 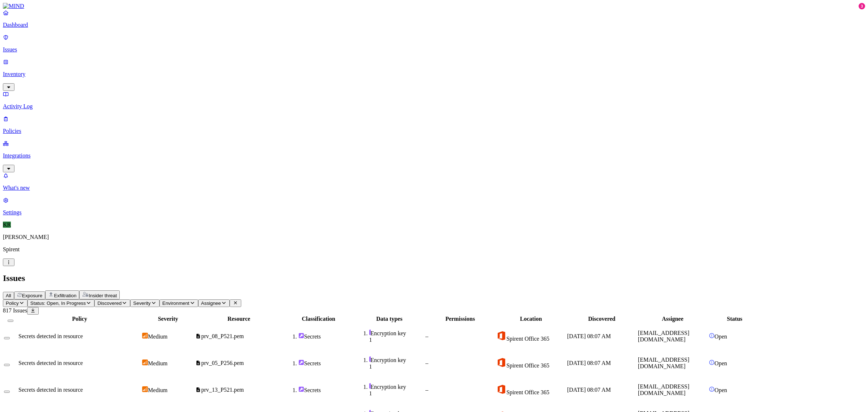 What do you see at coordinates (103, 295) in the screenshot?
I see `span: Insider threat` at bounding box center [103, 295].